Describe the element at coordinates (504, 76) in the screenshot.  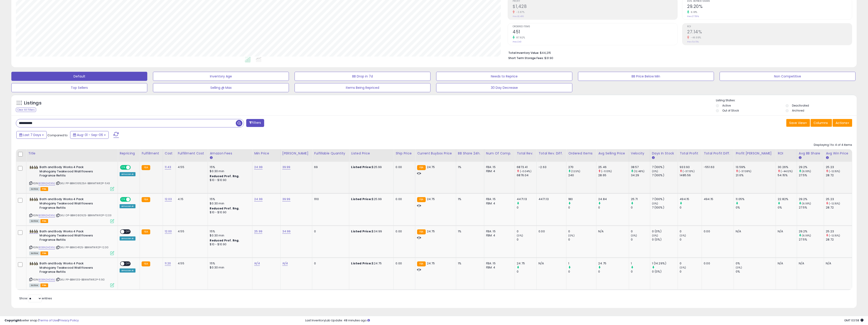
I see `button: Needs to Reprice` at that location.